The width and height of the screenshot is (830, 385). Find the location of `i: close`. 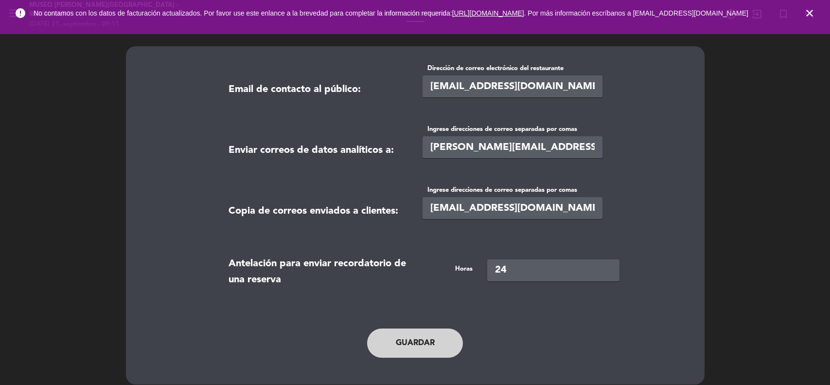

i: close is located at coordinates (810, 13).